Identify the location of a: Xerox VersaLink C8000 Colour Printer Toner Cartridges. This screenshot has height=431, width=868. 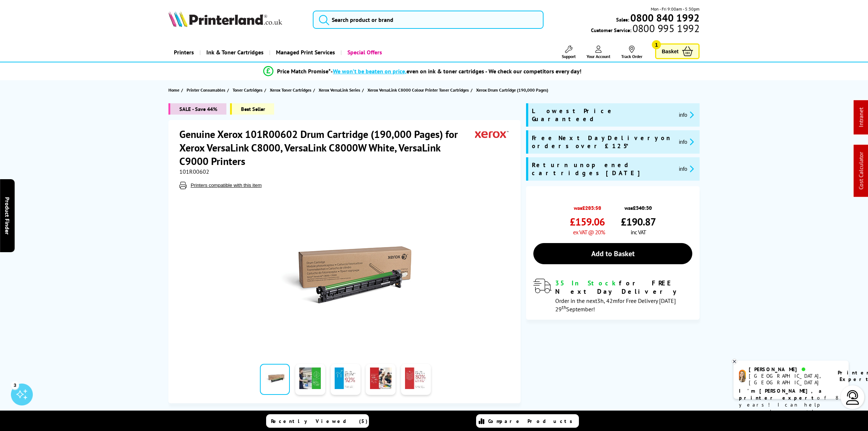
(419, 90).